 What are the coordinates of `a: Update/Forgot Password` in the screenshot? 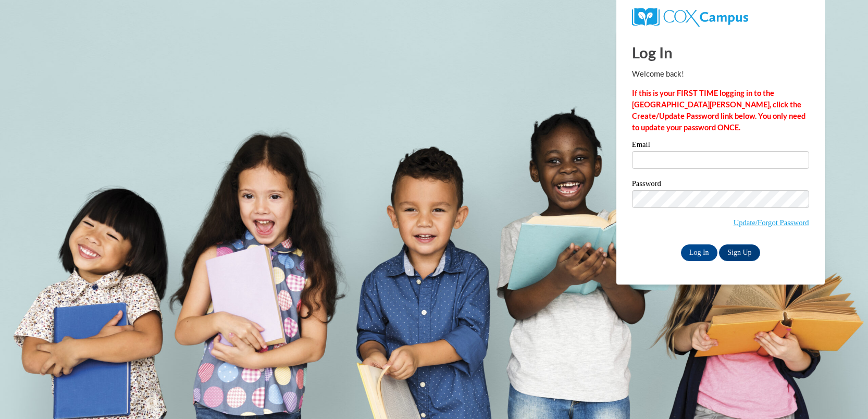 It's located at (771, 223).